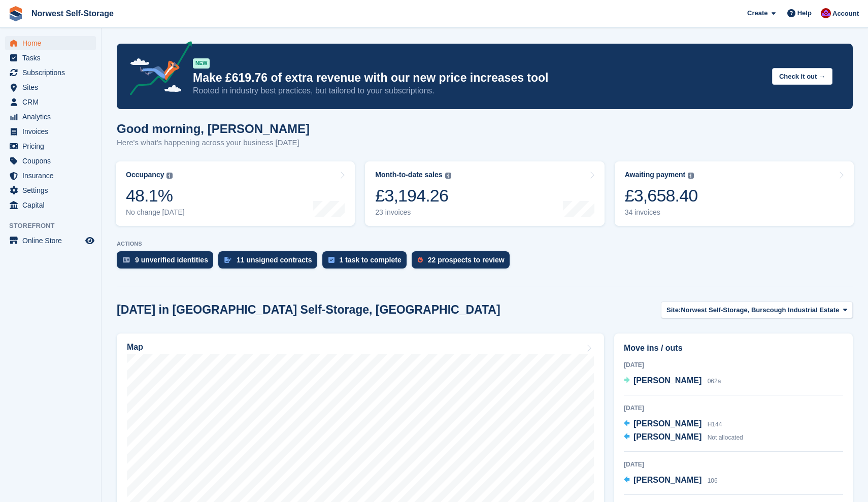 The height and width of the screenshot is (502, 868). What do you see at coordinates (135, 347) in the screenshot?
I see `h2: Map` at bounding box center [135, 347].